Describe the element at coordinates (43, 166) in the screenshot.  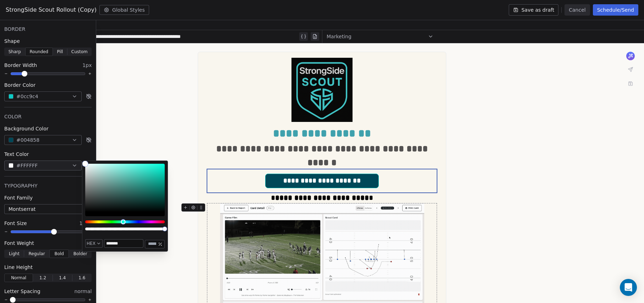
I see `button: #FFFFFF` at that location.